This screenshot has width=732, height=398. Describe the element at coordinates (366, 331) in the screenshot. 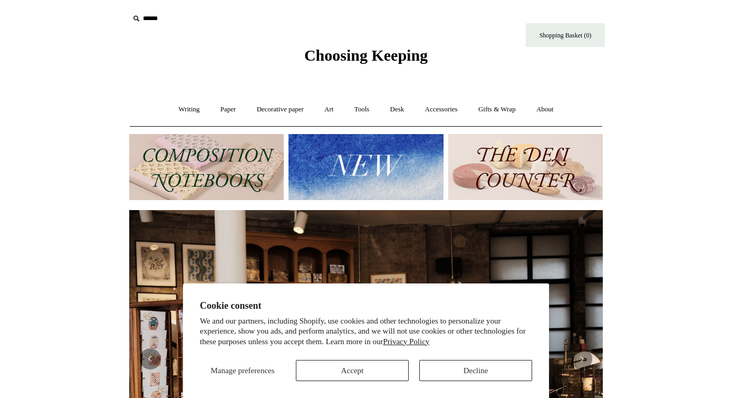

I see `p: We and our partners, including Shopify, use cookies and other technologies to personalize your ex...` at that location.